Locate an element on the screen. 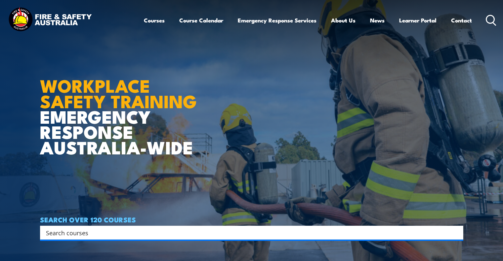 Image resolution: width=503 pixels, height=261 pixels. a: Courses is located at coordinates (154, 20).